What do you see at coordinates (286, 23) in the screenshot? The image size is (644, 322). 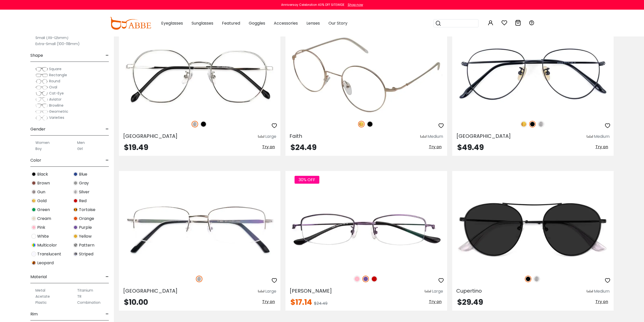 I see `span: Accessories` at bounding box center [286, 23].